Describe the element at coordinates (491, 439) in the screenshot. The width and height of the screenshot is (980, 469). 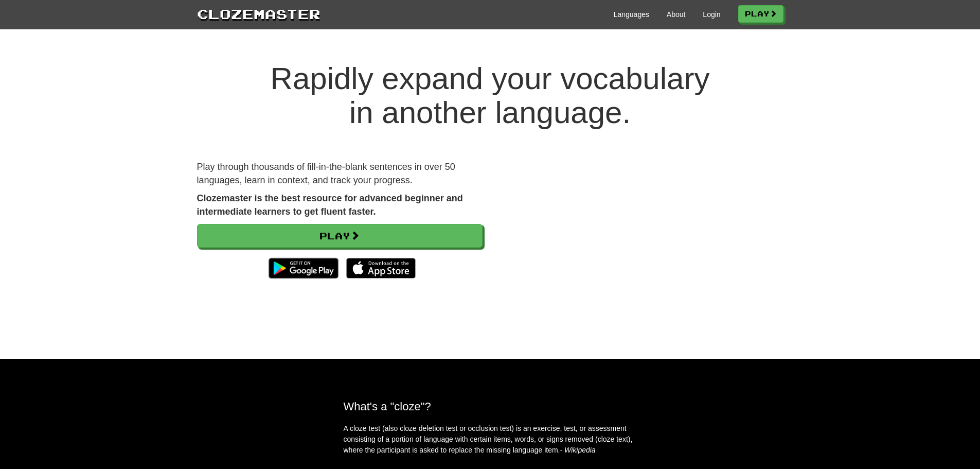
I see `p: A cloze test (also cloze deletion test or occlusion test) is an exercise, test, or assessment con...` at that location.